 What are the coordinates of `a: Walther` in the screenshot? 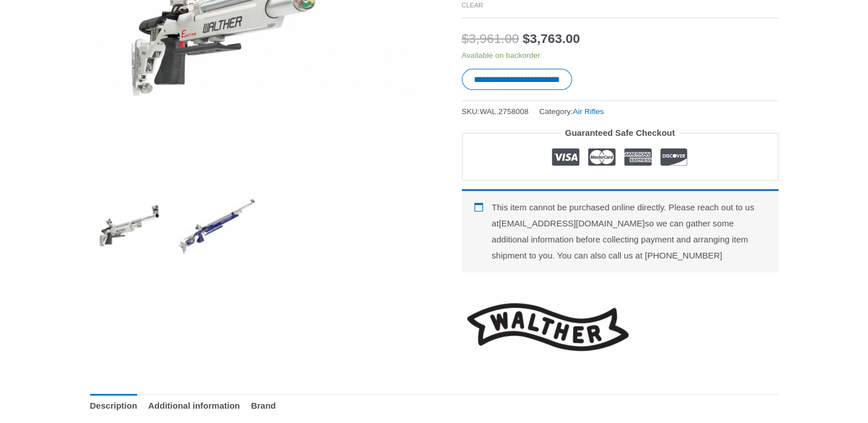 It's located at (548, 327).